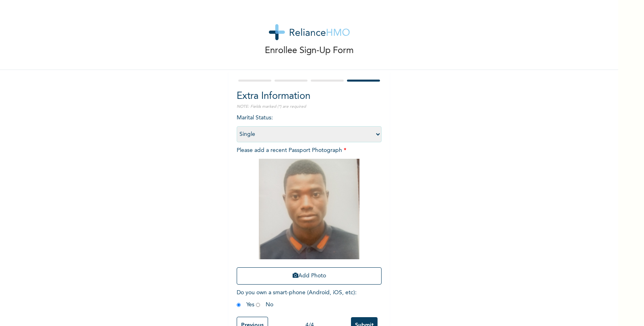  Describe the element at coordinates (309, 97) in the screenshot. I see `h2: Extra Information` at that location.